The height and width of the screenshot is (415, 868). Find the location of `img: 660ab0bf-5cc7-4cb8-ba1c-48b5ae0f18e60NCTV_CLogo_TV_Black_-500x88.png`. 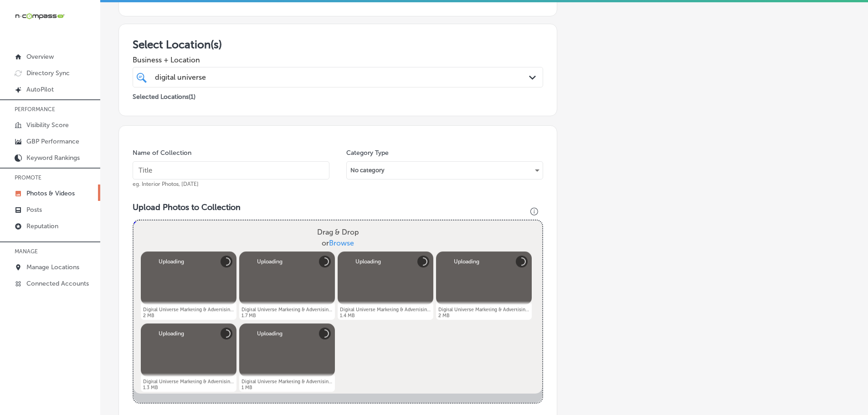

img: 660ab0bf-5cc7-4cb8-ba1c-48b5ae0f18e60NCTV_CLogo_TV_Black_-500x88.png is located at coordinates (40, 16).